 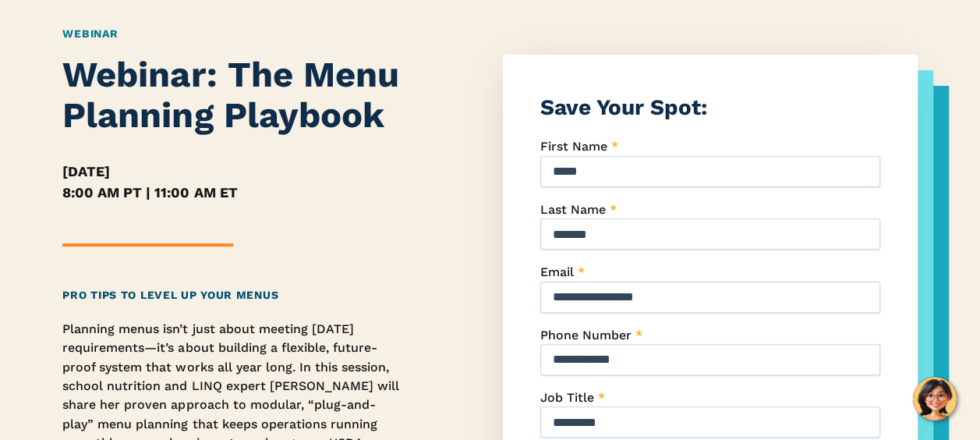 I want to click on span: Last Name, so click(x=573, y=209).